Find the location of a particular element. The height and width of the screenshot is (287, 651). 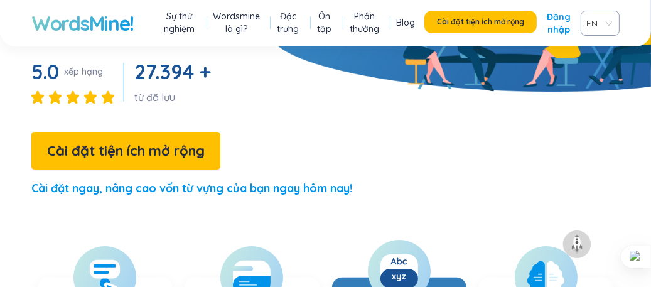

a: Ôn tập is located at coordinates (325, 23).